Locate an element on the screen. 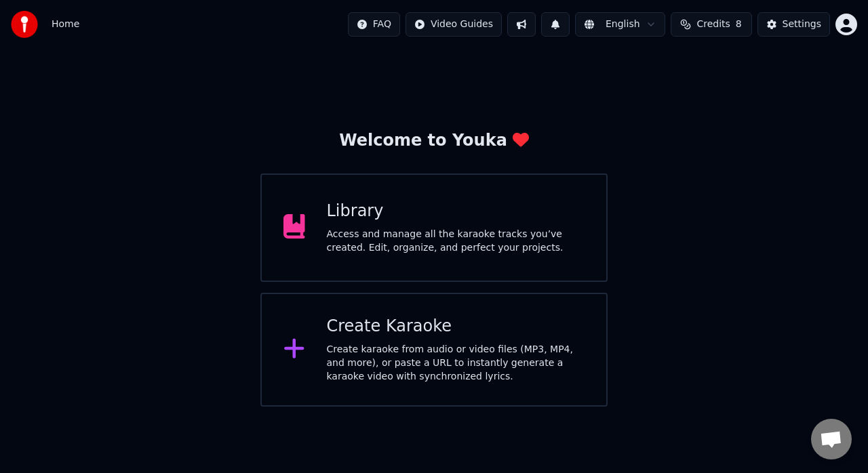 The height and width of the screenshot is (473, 868). div: Create karaoke from audio or video files (MP3, MP4, and more), or paste a URL to instantly genera... is located at coordinates (455, 363).